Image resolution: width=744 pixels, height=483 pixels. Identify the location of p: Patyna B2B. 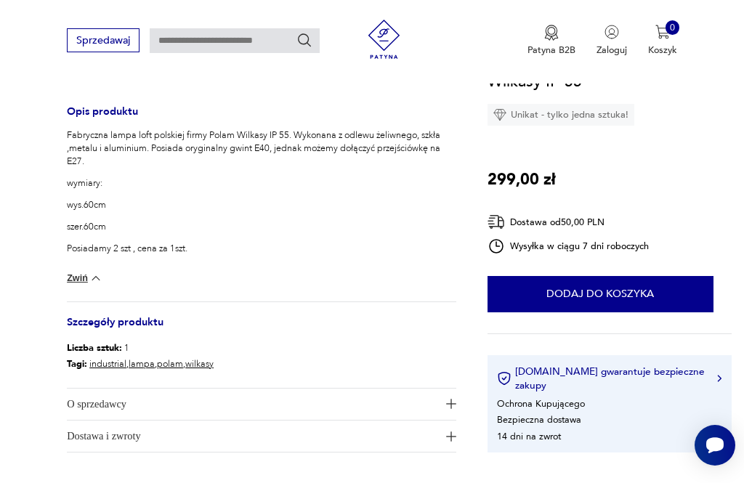
(551, 50).